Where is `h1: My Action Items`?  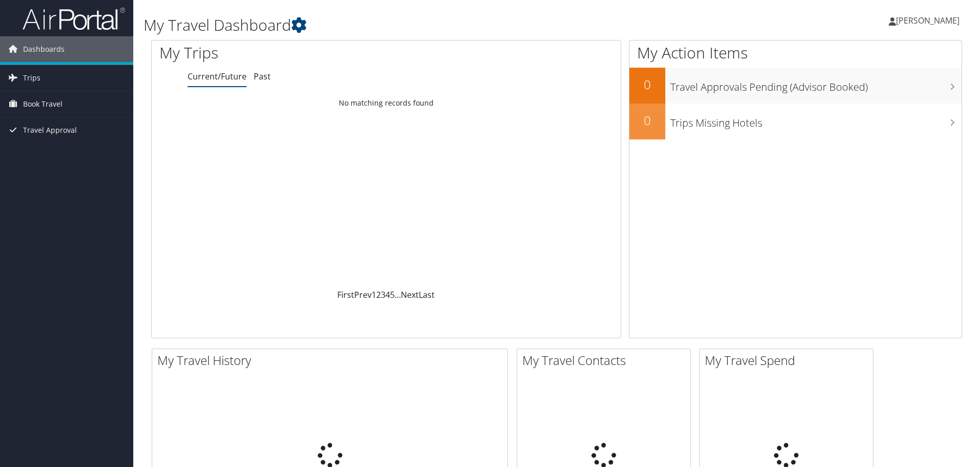 h1: My Action Items is located at coordinates (795, 53).